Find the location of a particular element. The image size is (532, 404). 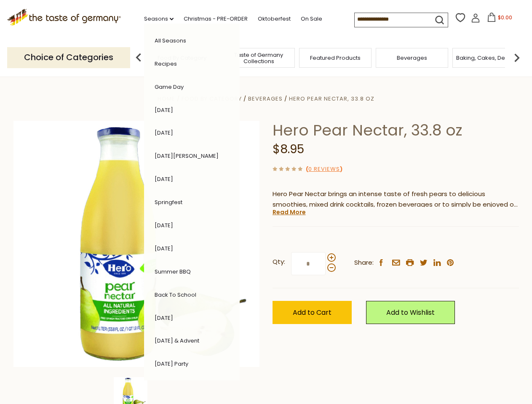

a: All Seasons is located at coordinates (170, 40).